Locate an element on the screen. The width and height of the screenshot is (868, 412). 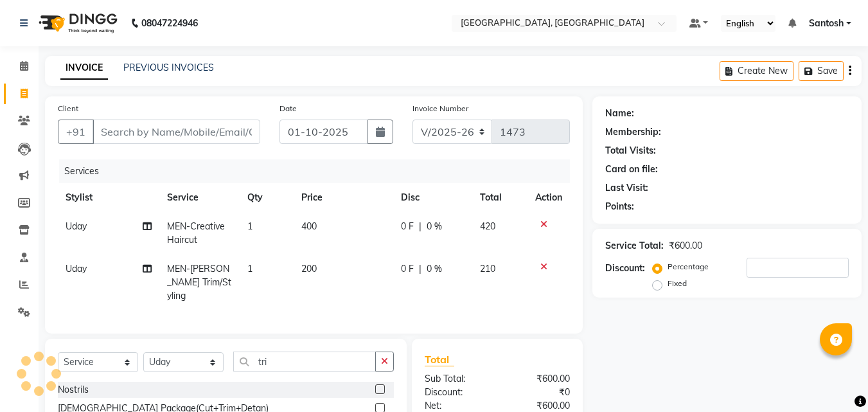
button: Save is located at coordinates (821, 71).